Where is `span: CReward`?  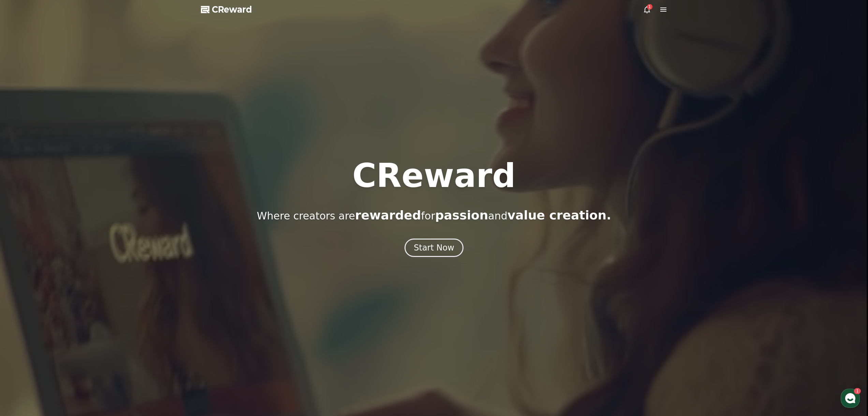
span: CReward is located at coordinates (232, 10).